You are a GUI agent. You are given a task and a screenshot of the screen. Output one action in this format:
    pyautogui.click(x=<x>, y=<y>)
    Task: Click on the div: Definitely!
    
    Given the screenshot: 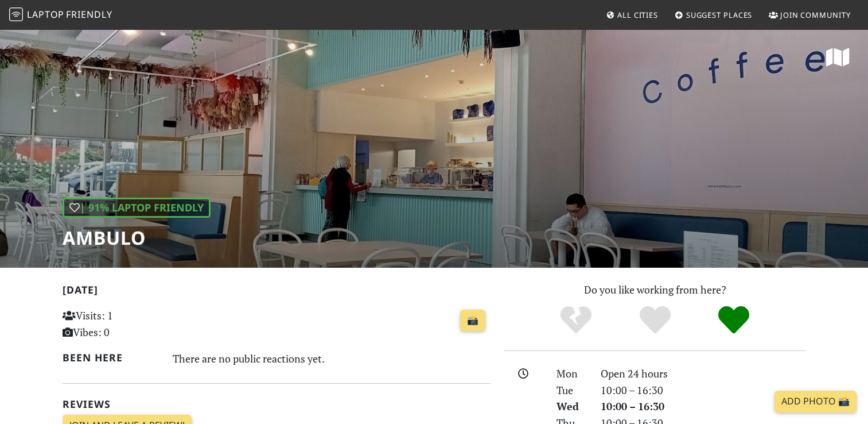 What is the action you would take?
    pyautogui.click(x=734, y=319)
    